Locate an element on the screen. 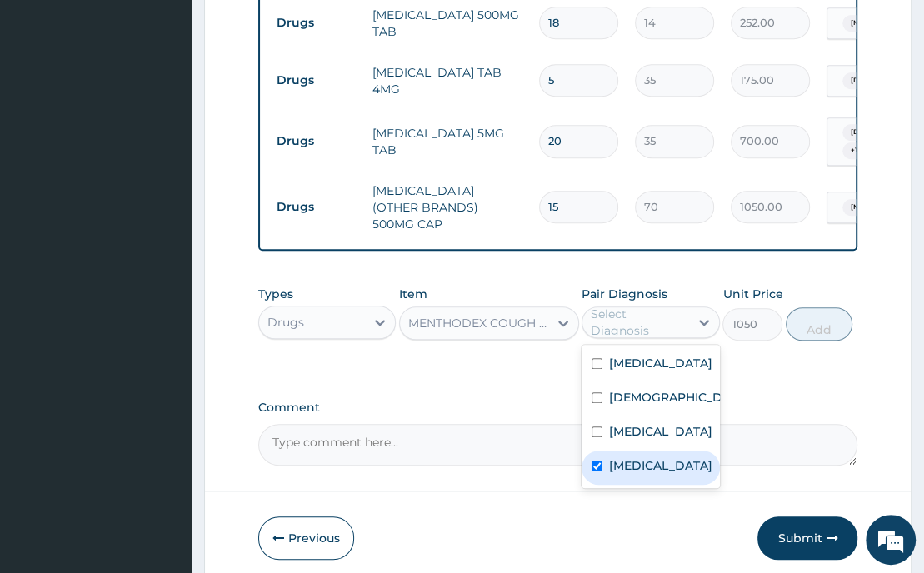 The width and height of the screenshot is (924, 573). label: Item is located at coordinates (413, 295).